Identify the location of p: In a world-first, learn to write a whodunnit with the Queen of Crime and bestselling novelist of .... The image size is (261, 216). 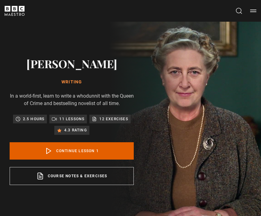
(72, 100).